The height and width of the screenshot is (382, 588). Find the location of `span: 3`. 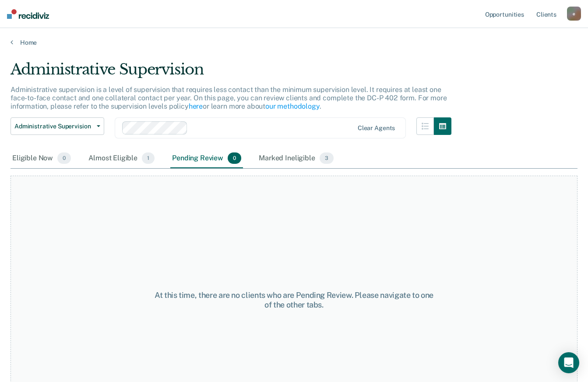

span: 3 is located at coordinates (326, 158).